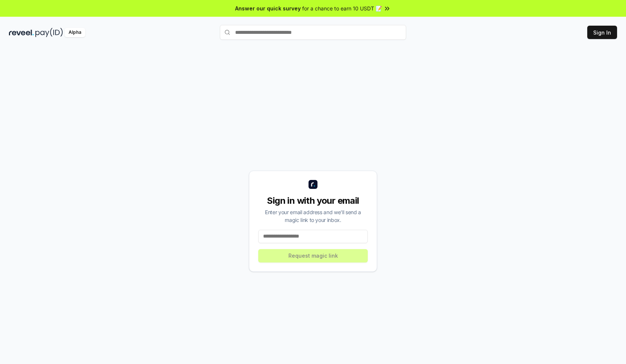 Image resolution: width=626 pixels, height=364 pixels. What do you see at coordinates (49, 32) in the screenshot?
I see `img: pay_id` at bounding box center [49, 32].